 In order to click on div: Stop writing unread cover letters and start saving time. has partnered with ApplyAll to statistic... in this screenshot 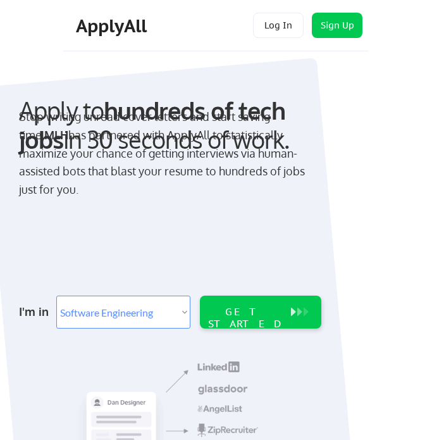, I will do `click(168, 153)`.